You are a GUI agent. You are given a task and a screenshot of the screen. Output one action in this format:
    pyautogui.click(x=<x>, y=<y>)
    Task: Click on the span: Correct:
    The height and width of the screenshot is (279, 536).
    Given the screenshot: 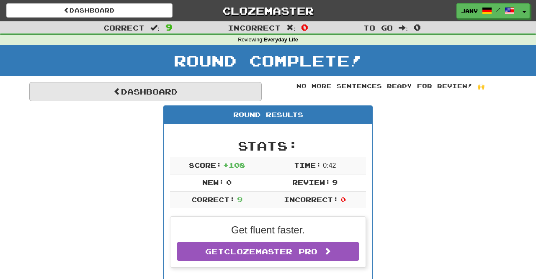 What is the action you would take?
    pyautogui.click(x=213, y=199)
    